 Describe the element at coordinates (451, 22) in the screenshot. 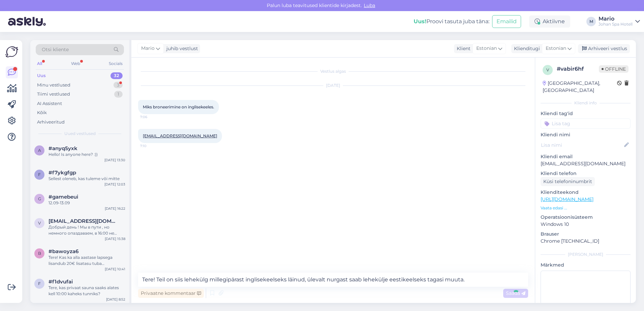

I see `div: Proovi tasuta juba täna:` at that location.